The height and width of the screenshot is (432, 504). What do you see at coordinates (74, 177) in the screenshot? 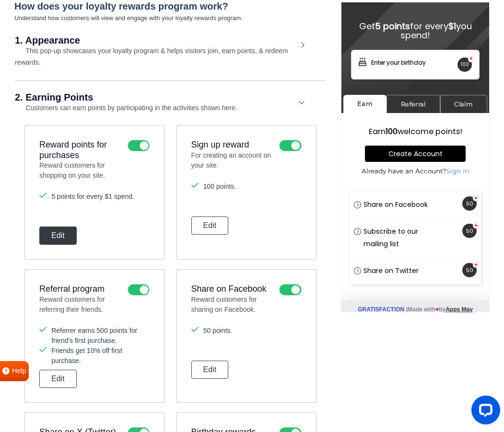
I see `a: Create Account` at bounding box center [74, 177].